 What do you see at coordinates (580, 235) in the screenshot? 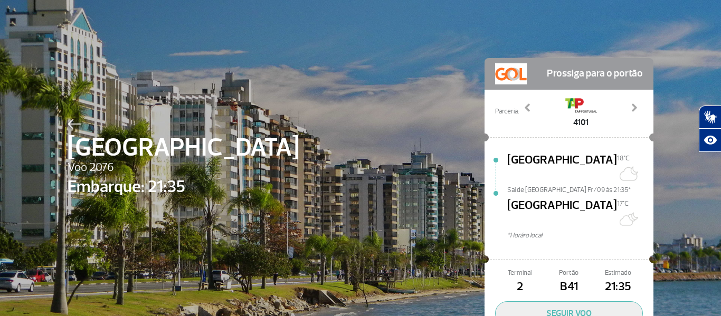
I see `span: *Horáro local` at bounding box center [580, 235].